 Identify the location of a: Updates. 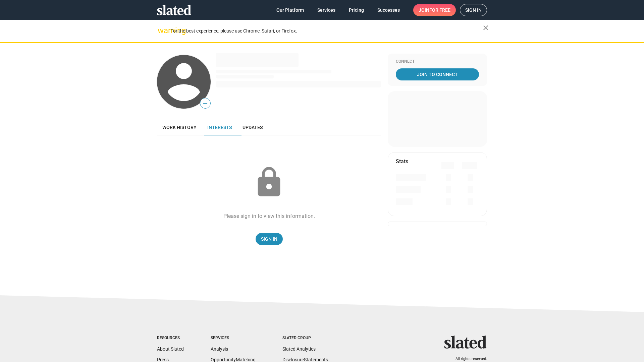
(253, 128).